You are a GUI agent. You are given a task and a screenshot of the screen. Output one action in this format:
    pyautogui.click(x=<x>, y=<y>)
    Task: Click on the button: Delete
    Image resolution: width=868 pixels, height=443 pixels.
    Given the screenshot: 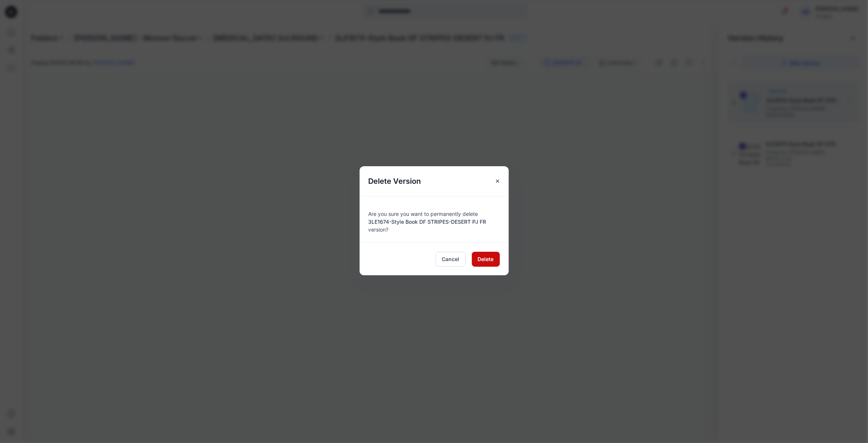 What is the action you would take?
    pyautogui.click(x=486, y=259)
    